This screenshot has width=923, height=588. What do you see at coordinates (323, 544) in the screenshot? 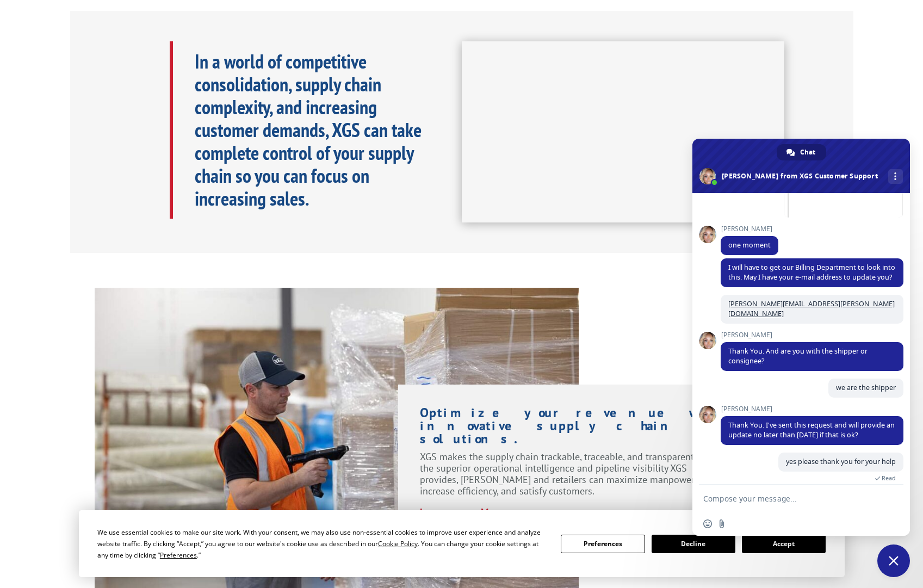
I see `div: We use essential cookies to make our site work. With your consent, we may also use non-essential ...` at bounding box center [323, 544].